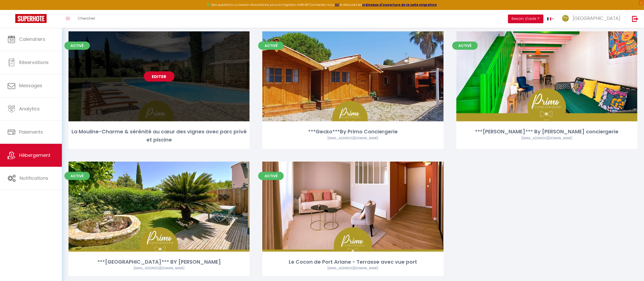 The width and height of the screenshot is (644, 281). Describe the element at coordinates (337, 5) in the screenshot. I see `strong: ICI` at that location.